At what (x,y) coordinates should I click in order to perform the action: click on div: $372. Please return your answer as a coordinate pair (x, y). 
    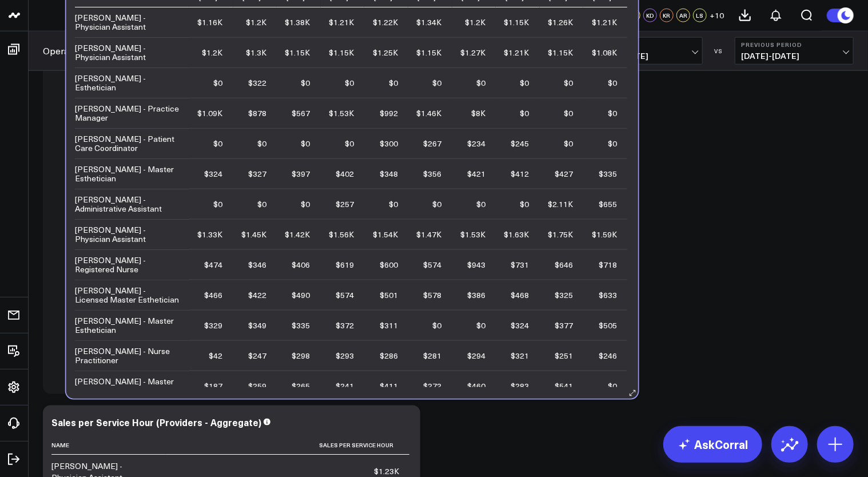
    Looking at the image, I should click on (345, 326).